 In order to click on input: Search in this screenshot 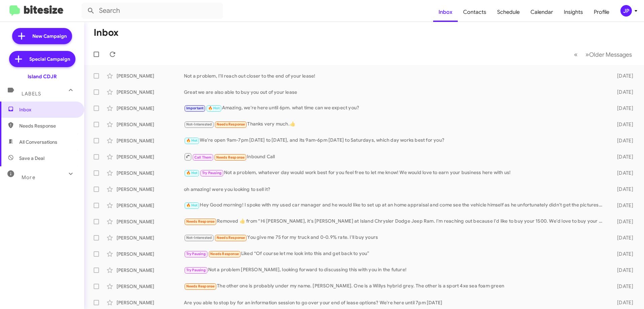, I will do `click(152, 11)`.